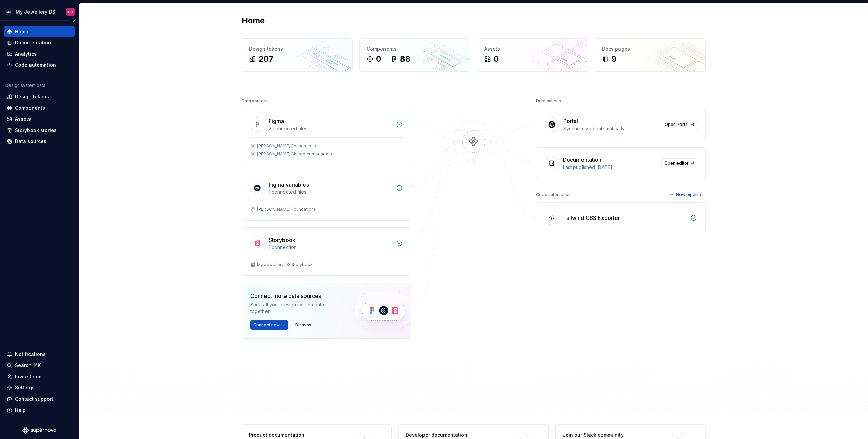  What do you see at coordinates (36, 130) in the screenshot?
I see `div: Storybook stories` at bounding box center [36, 130].